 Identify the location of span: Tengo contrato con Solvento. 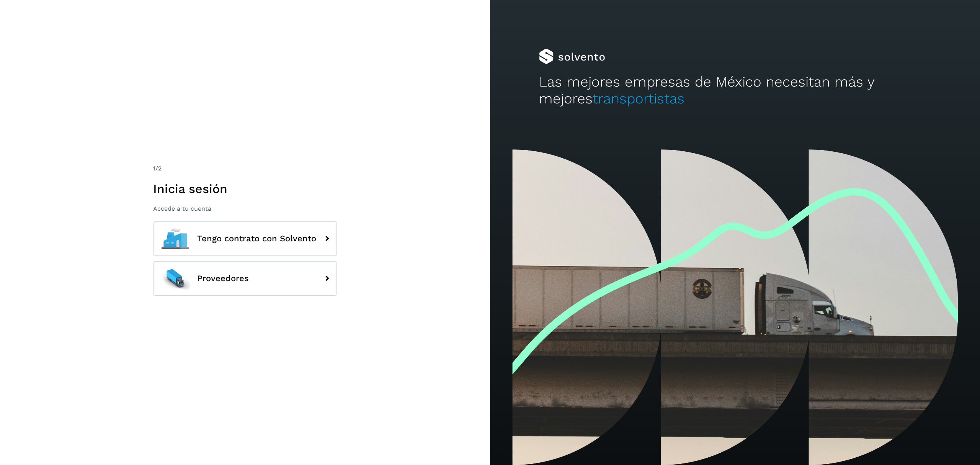
(256, 239).